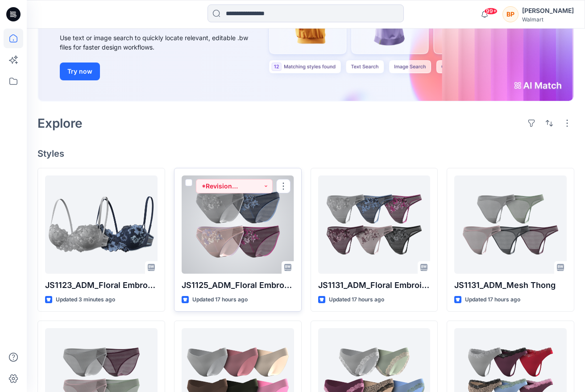 The width and height of the screenshot is (585, 392). What do you see at coordinates (491, 11) in the screenshot?
I see `span: 99+` at bounding box center [491, 11].